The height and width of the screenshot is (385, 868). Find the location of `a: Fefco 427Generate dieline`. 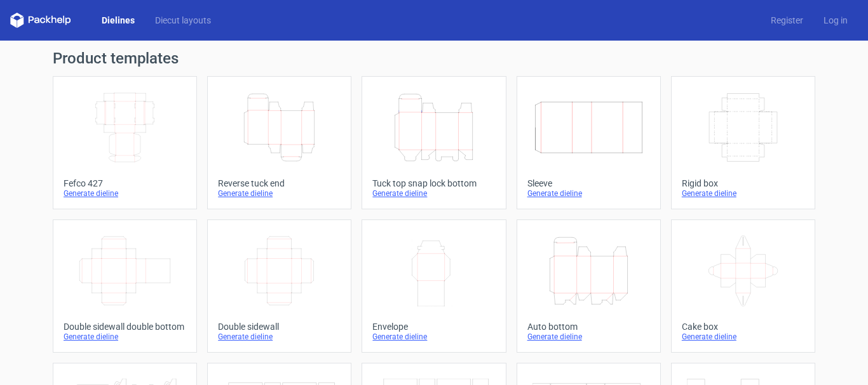

a: Fefco 427Generate dieline is located at coordinates (124, 143).